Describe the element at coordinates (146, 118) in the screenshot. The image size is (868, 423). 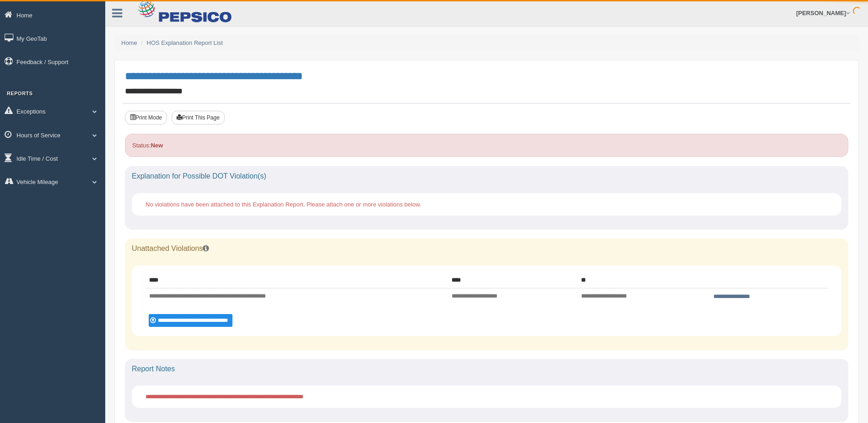
I see `button: Print Mode` at that location.